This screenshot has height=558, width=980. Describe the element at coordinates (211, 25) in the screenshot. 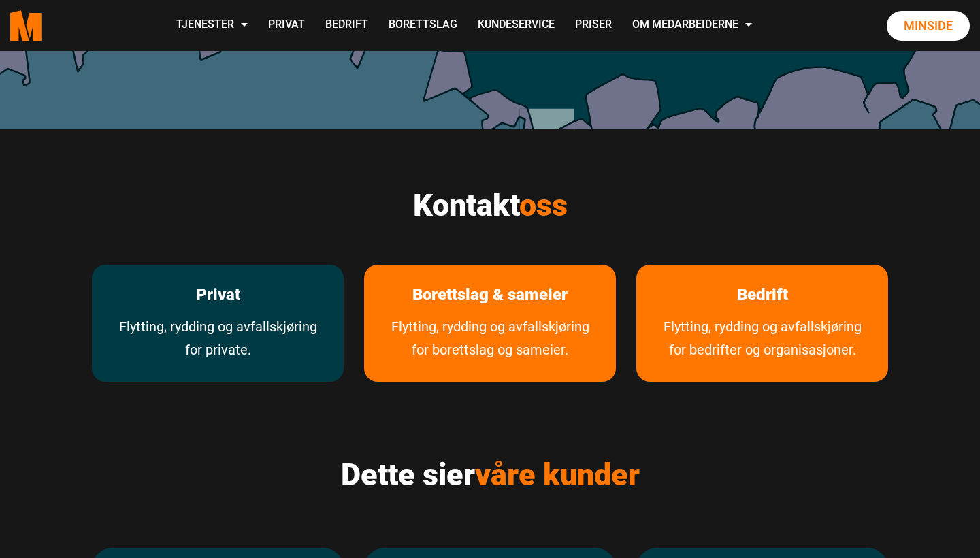

I see `a: Tjenester` at that location.